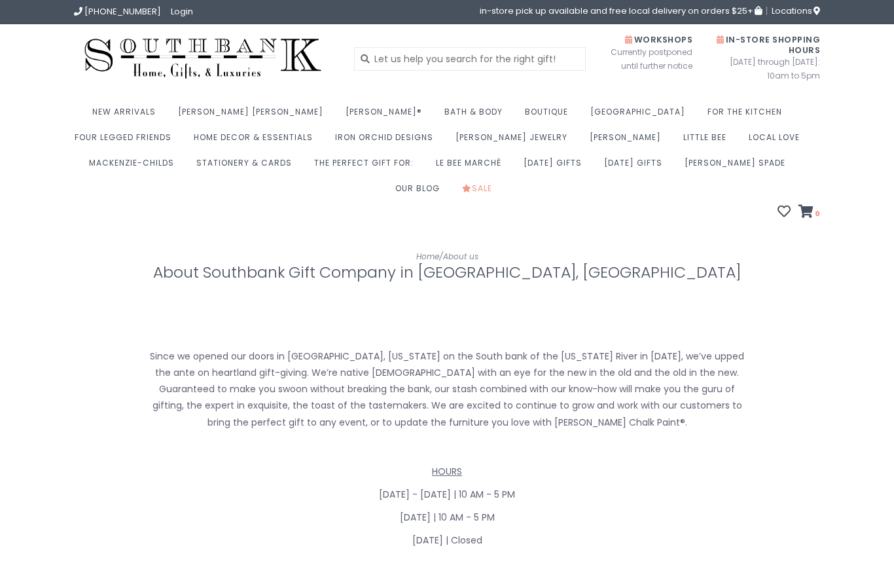 This screenshot has height=588, width=894. Describe the element at coordinates (421, 192) in the screenshot. I see `a: Our Blog` at that location.